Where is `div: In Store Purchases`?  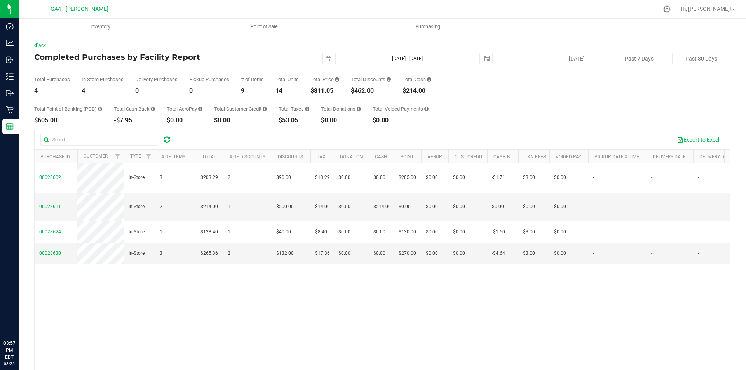
div: In Store Purchases is located at coordinates (103, 79).